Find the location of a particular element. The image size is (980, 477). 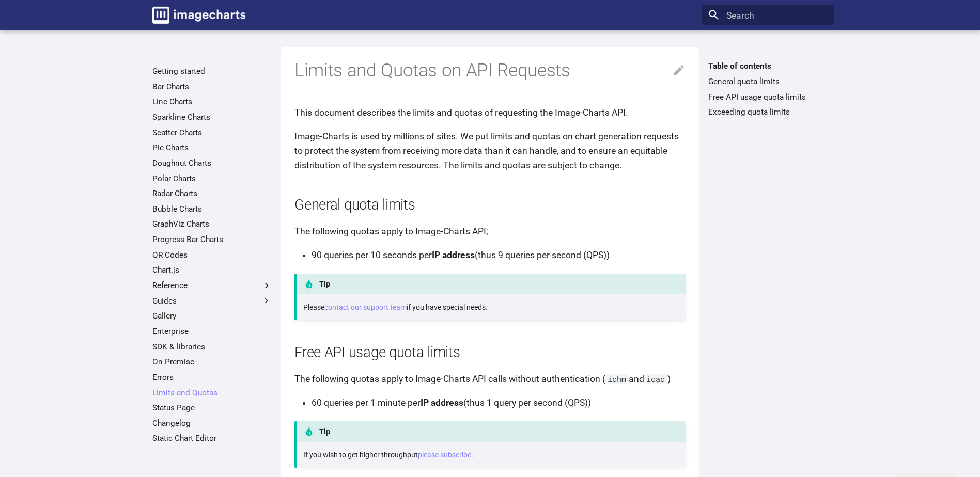

a: Limits and Quotas is located at coordinates (212, 393).